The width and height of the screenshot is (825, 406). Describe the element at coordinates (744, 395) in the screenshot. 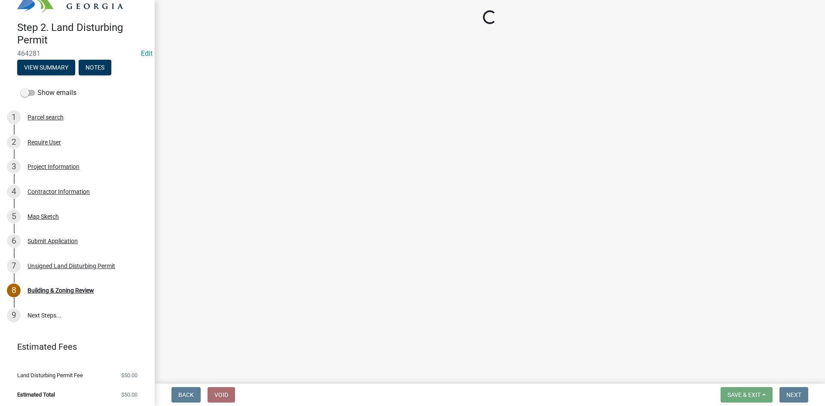

I see `span: Save & Exit` at that location.